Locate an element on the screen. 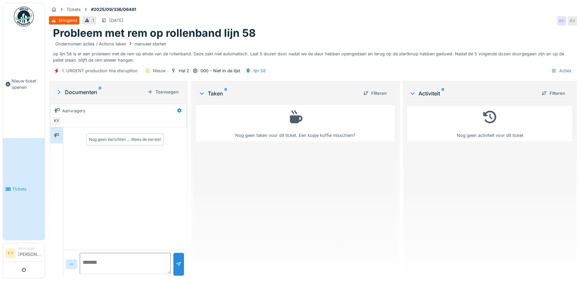  div: Nieuw is located at coordinates (159, 70).